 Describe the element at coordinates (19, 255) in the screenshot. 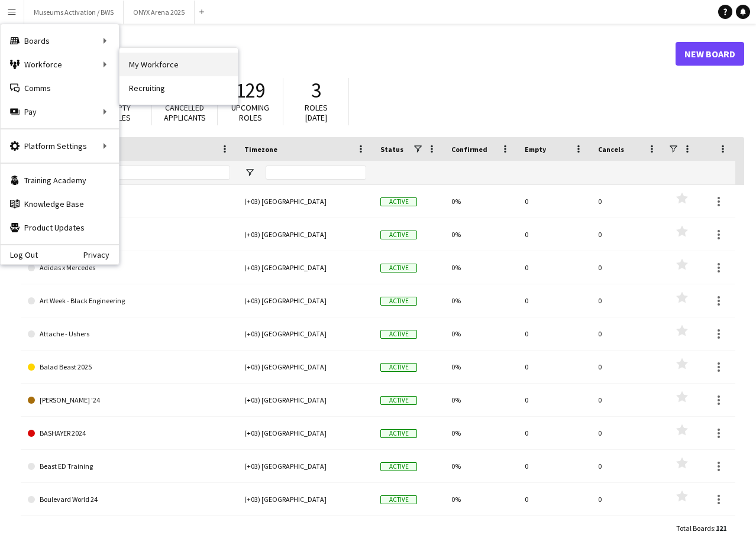

I see `a: Log Out` at that location.